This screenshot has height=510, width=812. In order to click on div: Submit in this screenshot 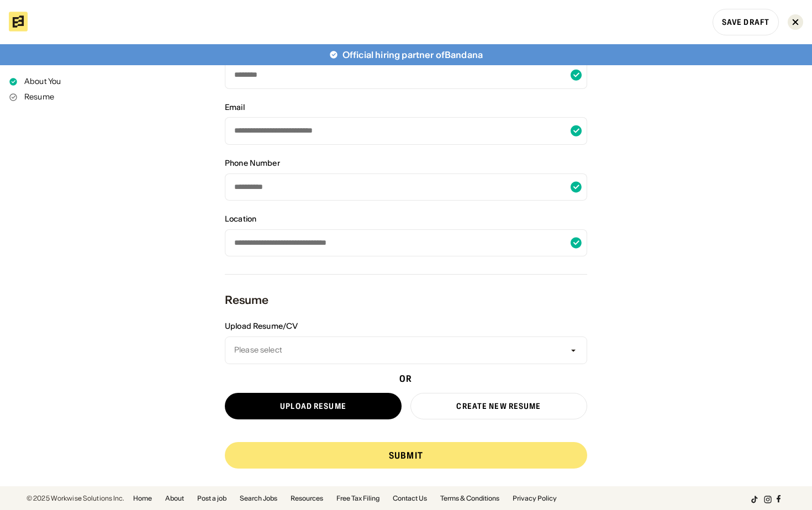, I will do `click(406, 455)`.